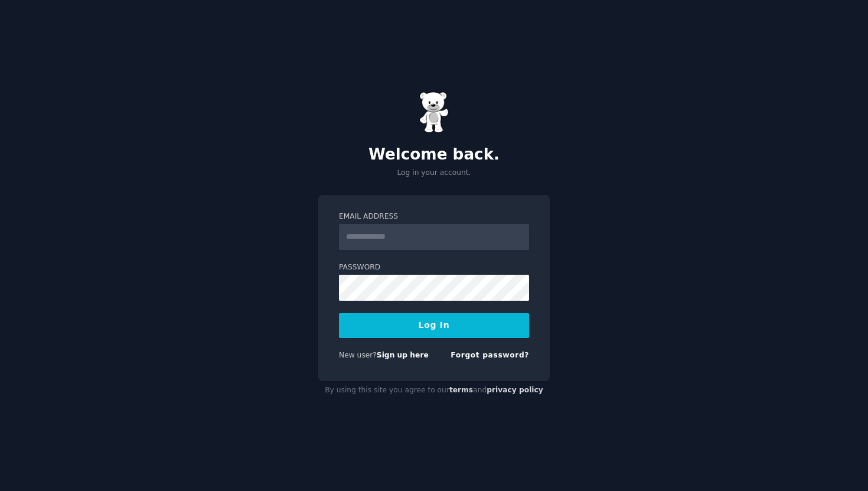 Image resolution: width=868 pixels, height=491 pixels. I want to click on a: privacy policy, so click(515, 390).